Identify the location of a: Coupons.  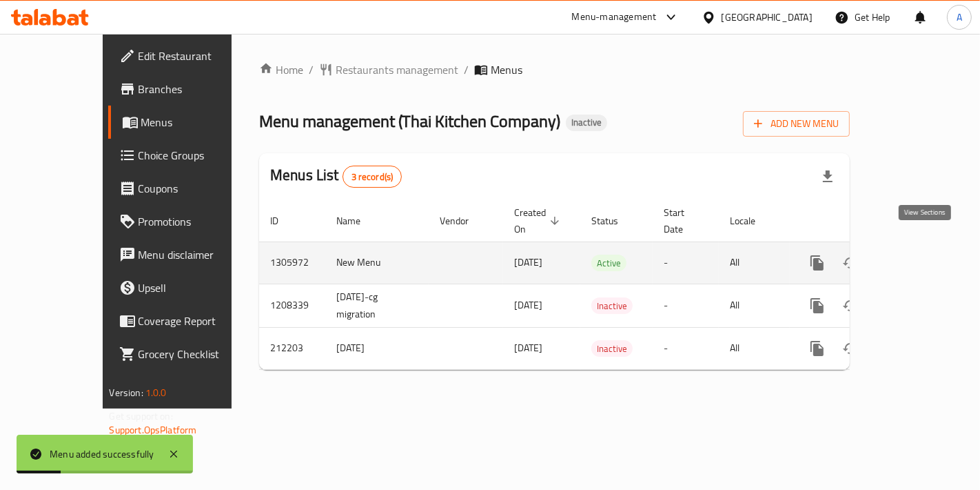
(187, 189).